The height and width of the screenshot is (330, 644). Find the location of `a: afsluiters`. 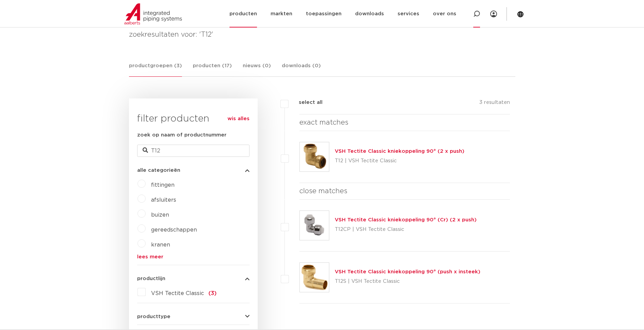

a: afsluiters is located at coordinates (164, 200).